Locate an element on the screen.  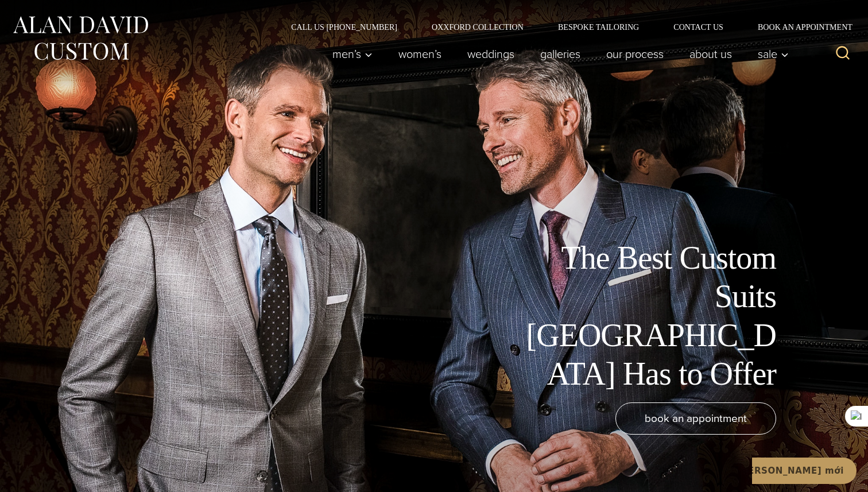
a: Contact Us is located at coordinates (698, 27).